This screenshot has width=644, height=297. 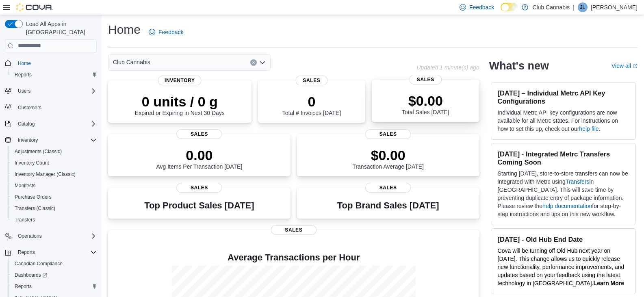 I want to click on button: Canadian Compliance, so click(x=54, y=264).